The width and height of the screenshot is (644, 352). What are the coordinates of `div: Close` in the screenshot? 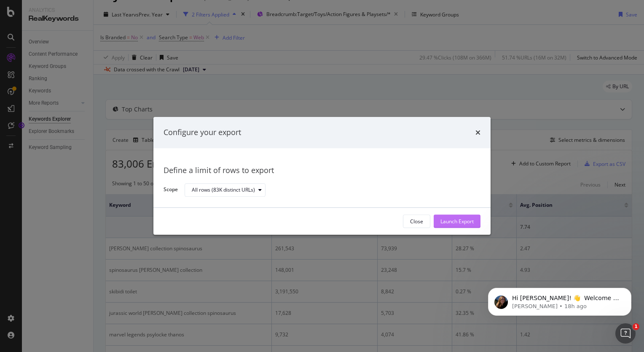 It's located at (416, 221).